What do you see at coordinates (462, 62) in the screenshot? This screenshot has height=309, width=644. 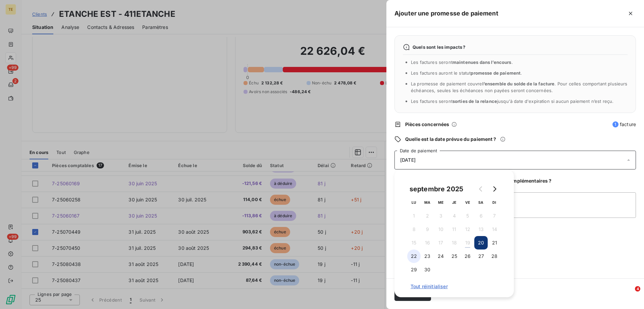 I see `span: Les factures seront .` at bounding box center [462, 62].